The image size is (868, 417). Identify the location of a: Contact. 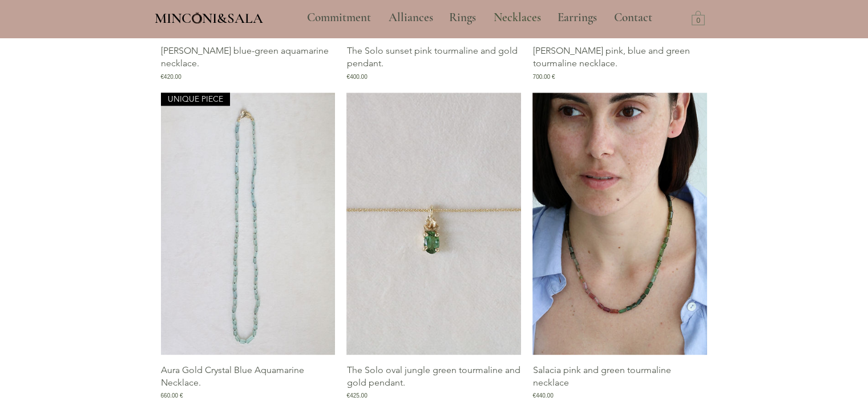
(633, 18).